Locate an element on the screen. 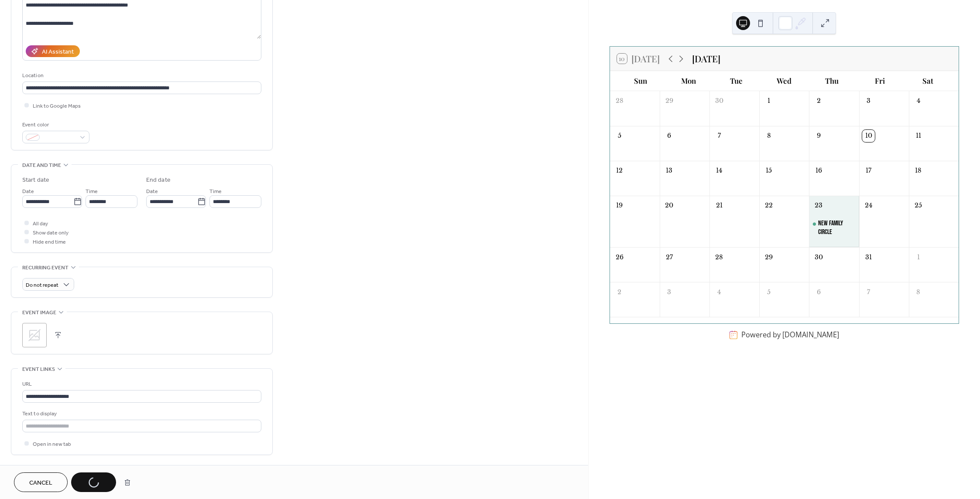  span: Recurring event is located at coordinates (46, 267).